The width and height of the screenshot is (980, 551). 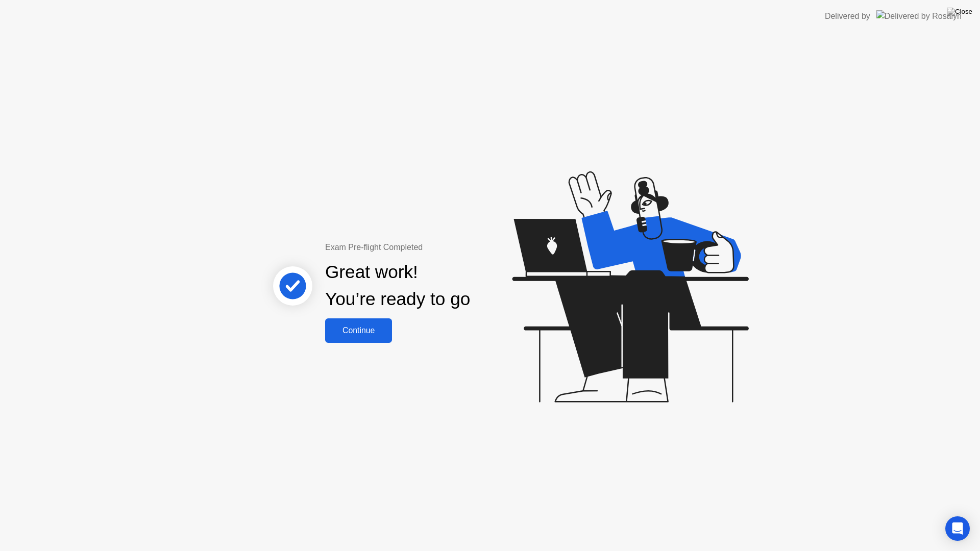 I want to click on div: Open Intercom Messenger, so click(x=958, y=529).